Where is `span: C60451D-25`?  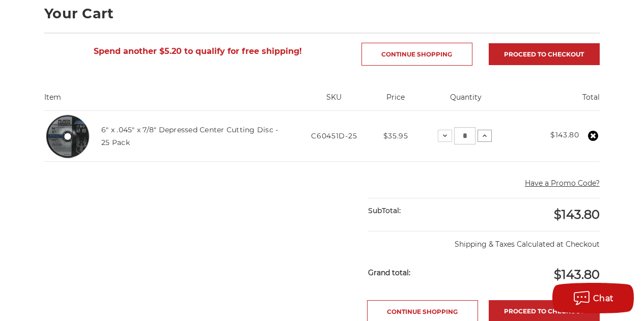 span: C60451D-25 is located at coordinates (334, 136).